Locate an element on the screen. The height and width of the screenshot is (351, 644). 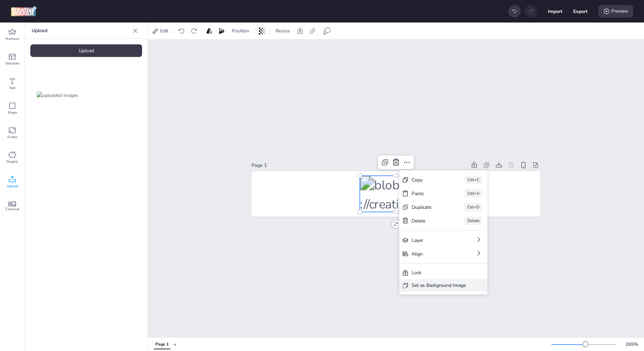
span: Frame is located at coordinates (12, 137).